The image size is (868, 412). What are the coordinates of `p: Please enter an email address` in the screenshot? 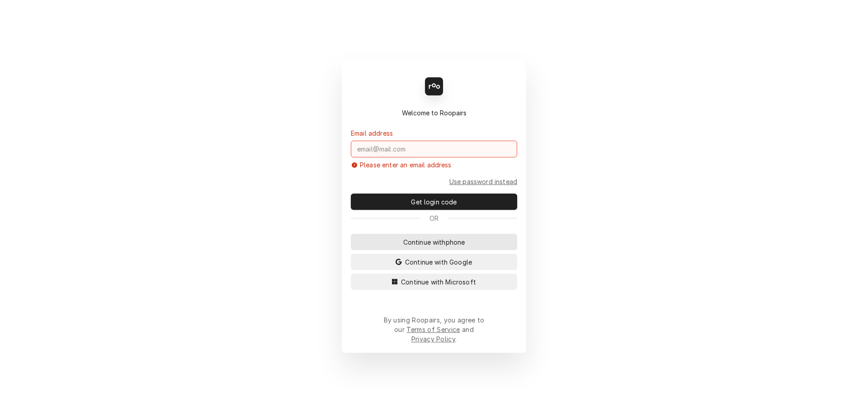 It's located at (405, 164).